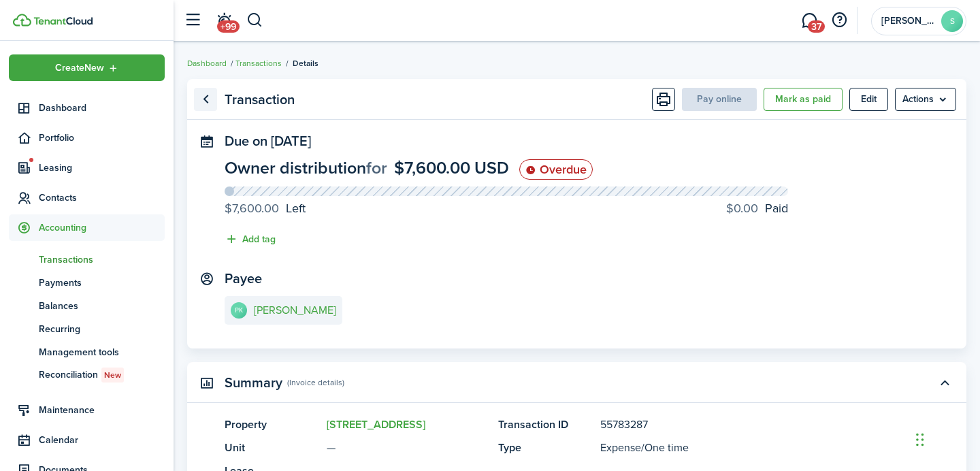 Image resolution: width=980 pixels, height=471 pixels. I want to click on a: Go back, so click(206, 99).